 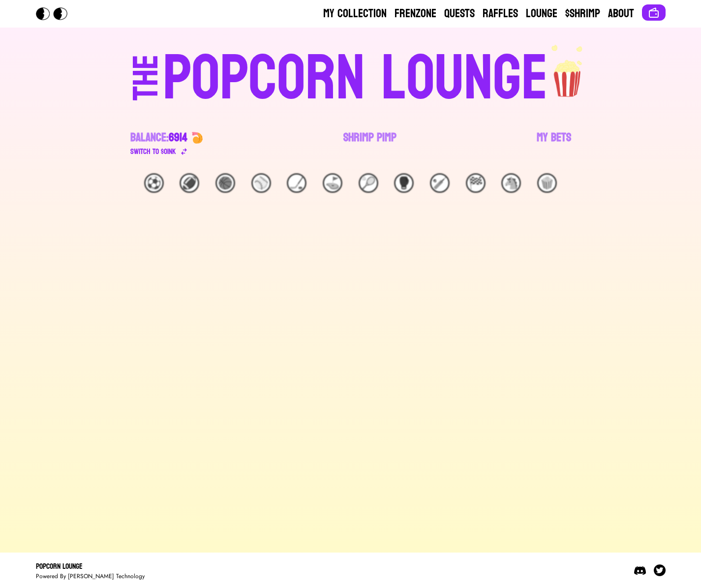 I want to click on a: Raffles, so click(x=500, y=14).